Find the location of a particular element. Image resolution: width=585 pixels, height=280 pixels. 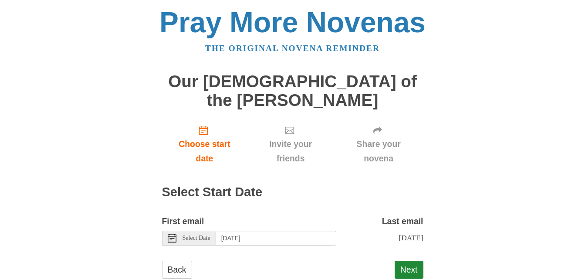

span: Invite your friends is located at coordinates (290, 151).